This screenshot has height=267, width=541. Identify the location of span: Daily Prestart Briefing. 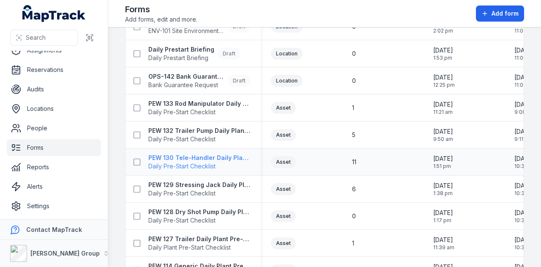
(181, 58).